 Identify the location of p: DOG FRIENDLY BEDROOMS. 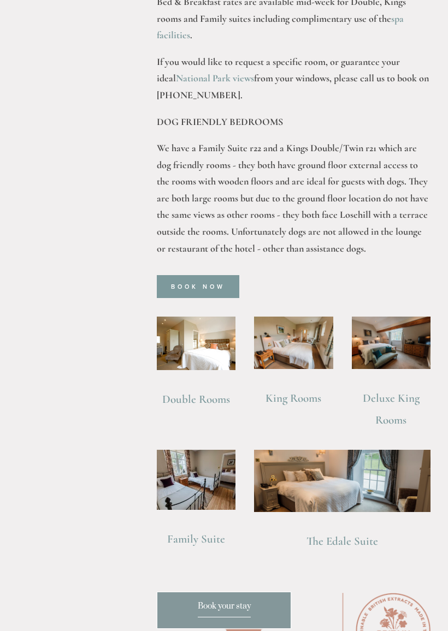
(293, 122).